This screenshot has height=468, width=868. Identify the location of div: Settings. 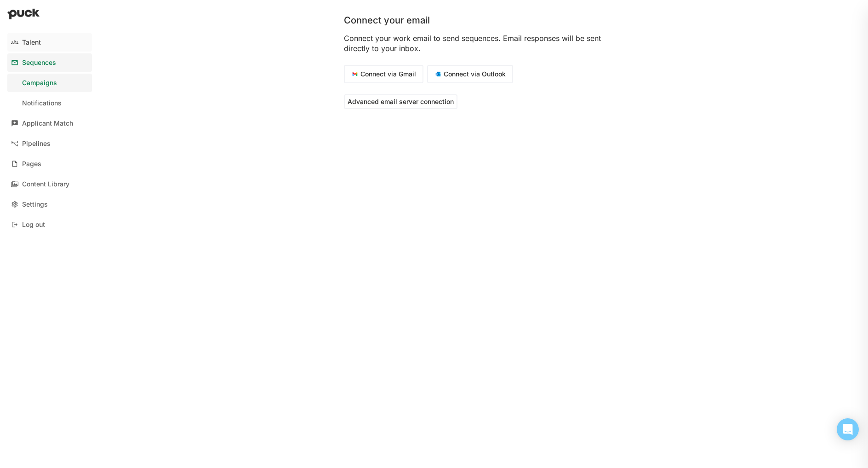
(35, 204).